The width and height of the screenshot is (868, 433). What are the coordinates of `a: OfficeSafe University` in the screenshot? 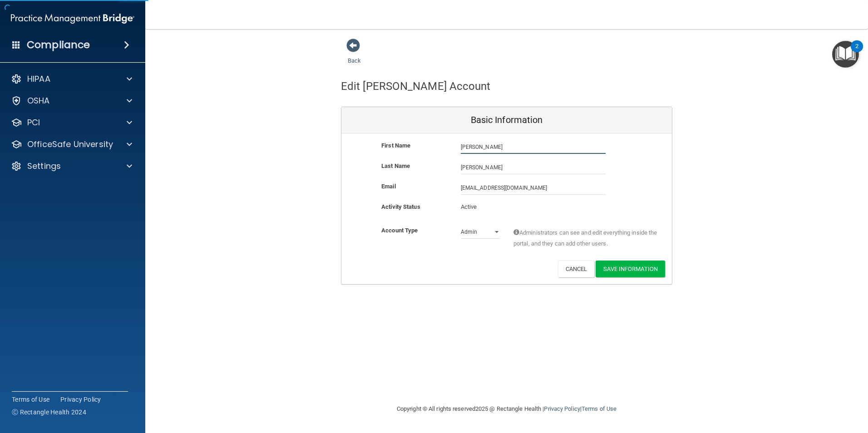 It's located at (71, 144).